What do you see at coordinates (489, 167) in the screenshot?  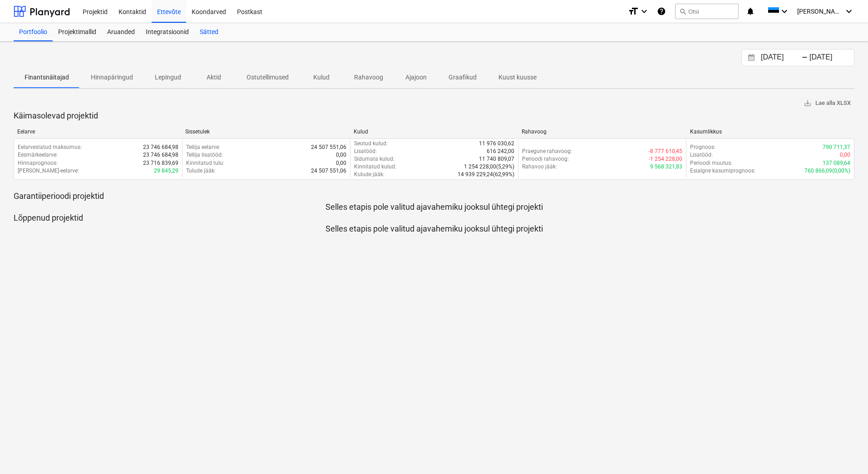 I see `p: 1 254 228,00 ( 5,29% )` at bounding box center [489, 167].